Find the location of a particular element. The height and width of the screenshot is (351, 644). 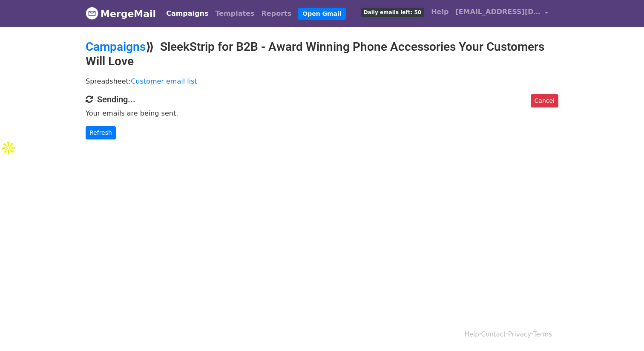

a: Terms is located at coordinates (543, 334).